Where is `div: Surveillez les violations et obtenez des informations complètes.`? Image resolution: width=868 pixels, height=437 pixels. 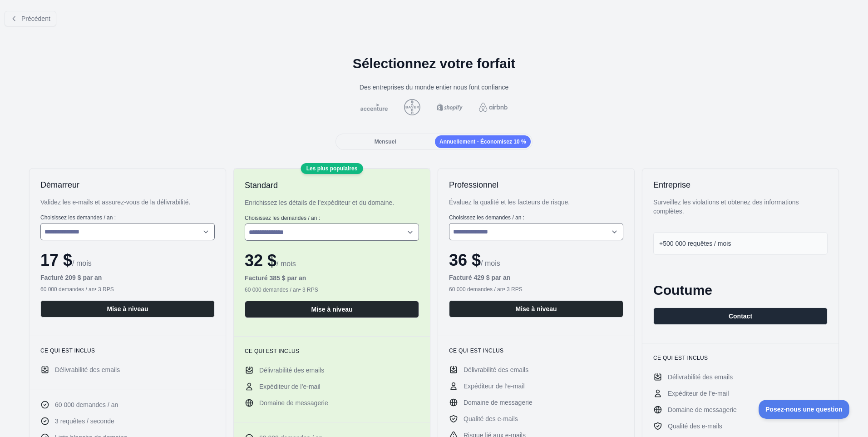 div: Surveillez les violations et obtenez des informations complètes. is located at coordinates (740, 206).